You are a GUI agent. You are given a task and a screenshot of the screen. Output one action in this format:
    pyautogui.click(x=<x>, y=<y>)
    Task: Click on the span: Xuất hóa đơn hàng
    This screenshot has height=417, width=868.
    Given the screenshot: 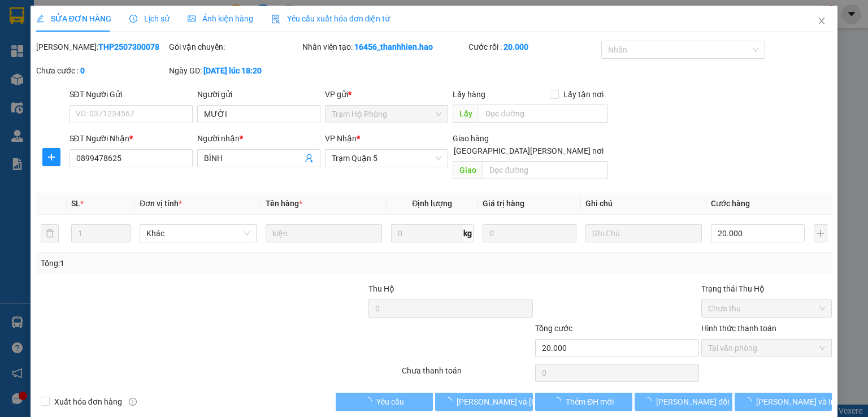 What is the action you would take?
    pyautogui.click(x=88, y=402)
    